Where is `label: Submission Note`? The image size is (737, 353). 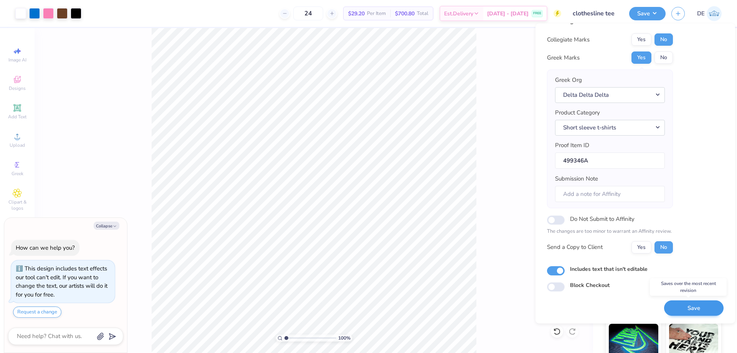 label: Submission Note is located at coordinates (576, 178).